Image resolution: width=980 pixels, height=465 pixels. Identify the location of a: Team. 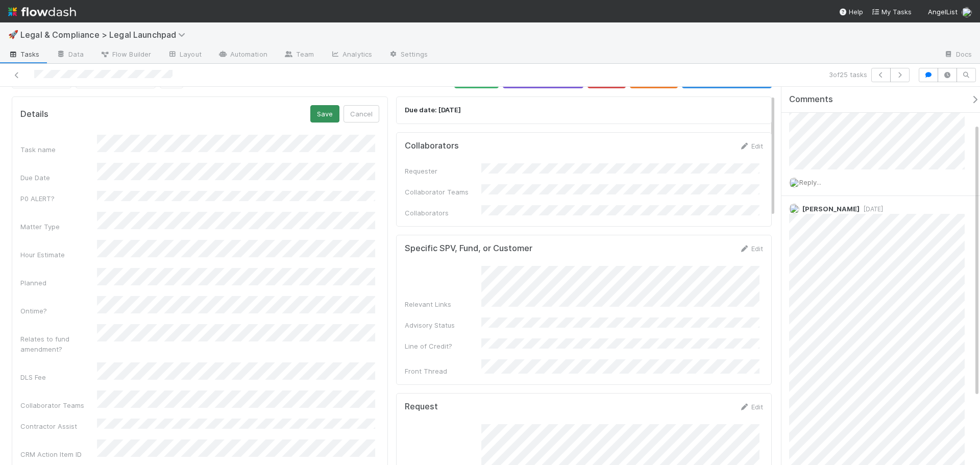
(298, 55).